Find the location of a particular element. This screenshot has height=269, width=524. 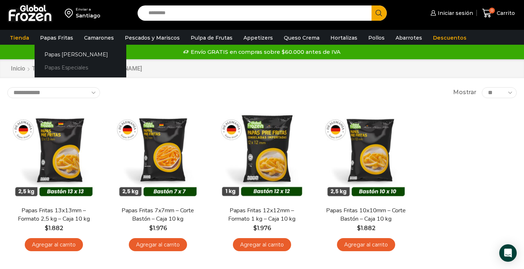

a: Agregar al carrito: “Papas Fritas 13x13mm - Formato 2,5 kg - Caja 10 kg” is located at coordinates (54, 245).